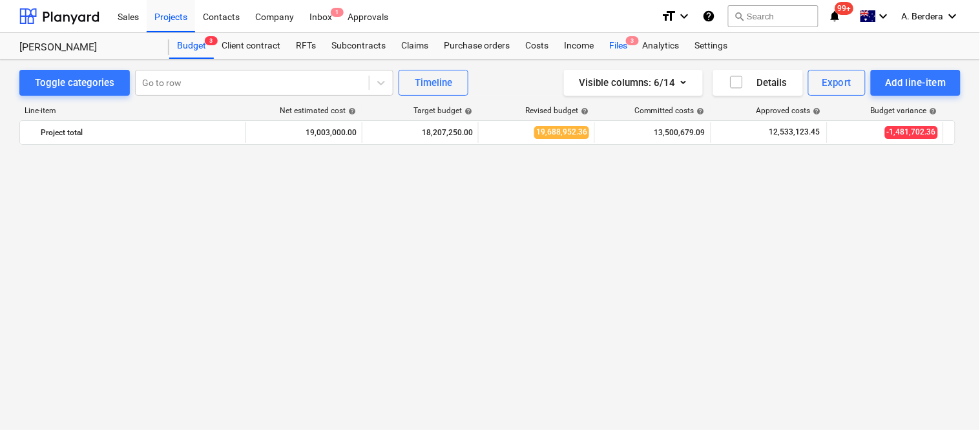  What do you see at coordinates (420, 133) in the screenshot?
I see `div: 18,207,250.00` at bounding box center [420, 133].